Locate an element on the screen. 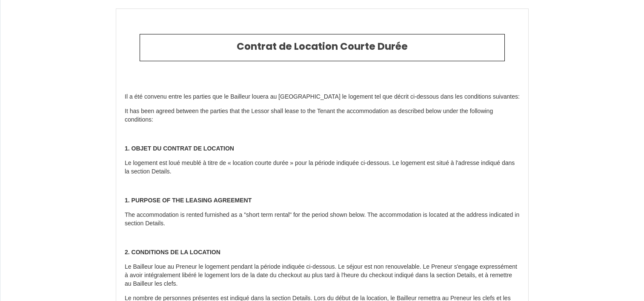 Image resolution: width=644 pixels, height=301 pixels. p: Le Bailleur loue au Preneur le logement pendant la période indiquée ci-dessous. Le séjour est non... is located at coordinates (322, 276).